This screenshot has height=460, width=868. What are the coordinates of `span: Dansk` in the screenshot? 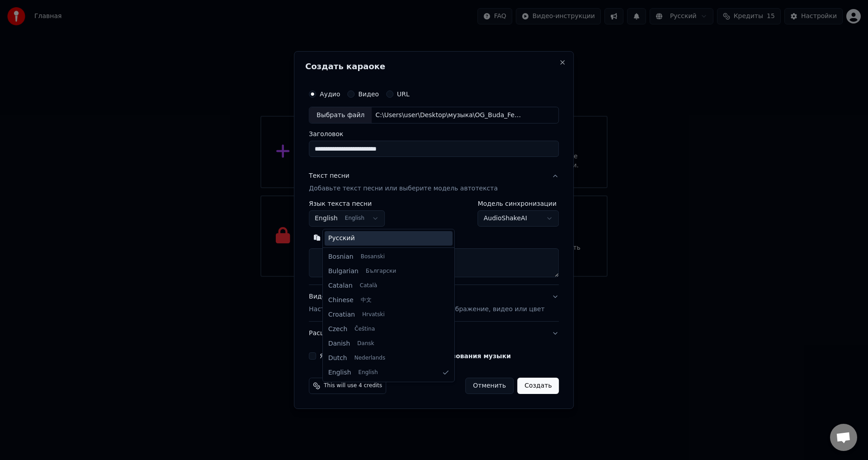 It's located at (365, 344).